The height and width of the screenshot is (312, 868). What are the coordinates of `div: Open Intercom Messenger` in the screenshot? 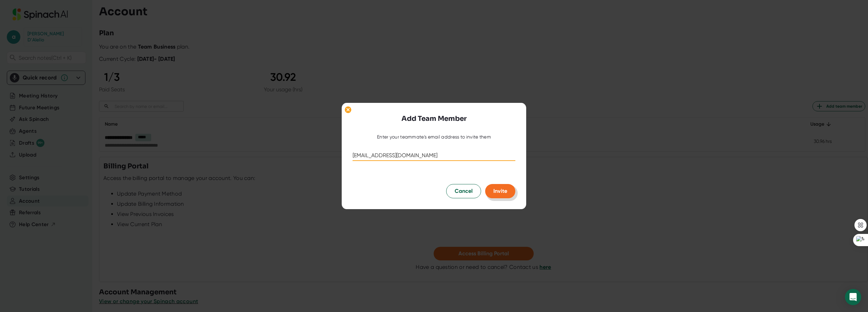 It's located at (854, 297).